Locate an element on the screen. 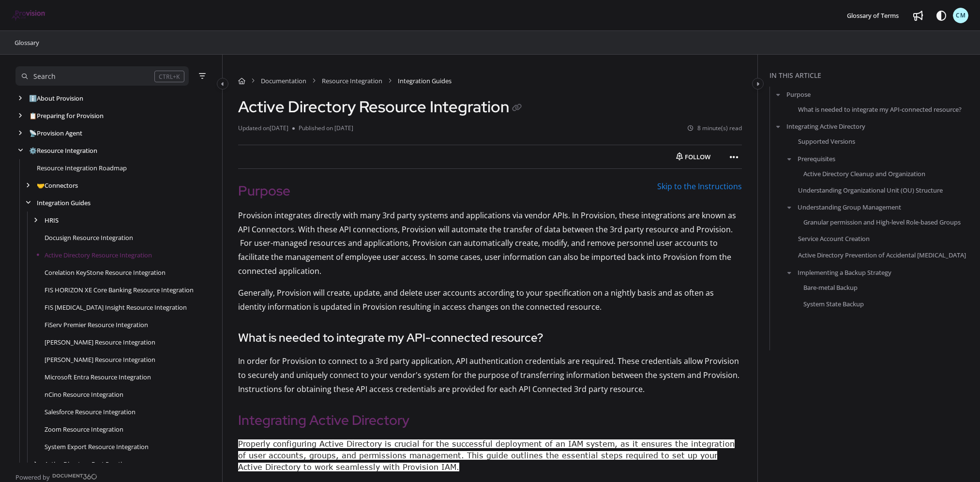 Image resolution: width=980 pixels, height=482 pixels. span: Glossary of Terms is located at coordinates (873, 16).